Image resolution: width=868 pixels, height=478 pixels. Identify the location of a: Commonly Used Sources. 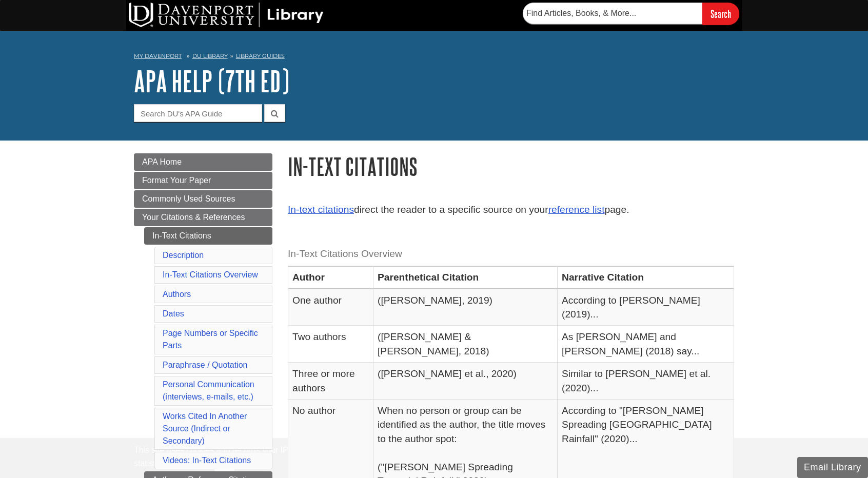
(203, 199).